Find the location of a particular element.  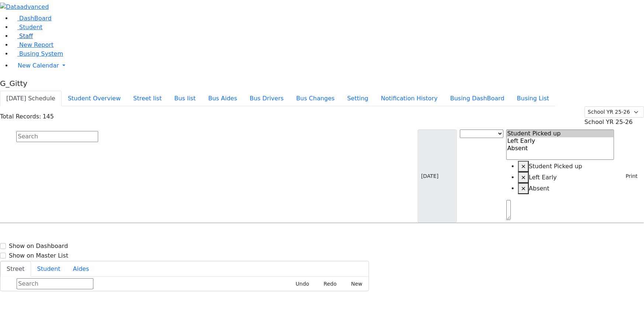

button: Bus Aides is located at coordinates (222, 98).